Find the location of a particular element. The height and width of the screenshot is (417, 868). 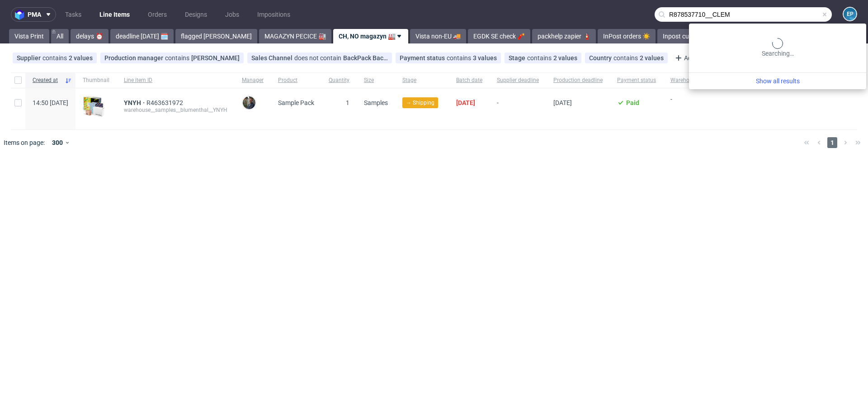

span: Created at is located at coordinates (46, 80).